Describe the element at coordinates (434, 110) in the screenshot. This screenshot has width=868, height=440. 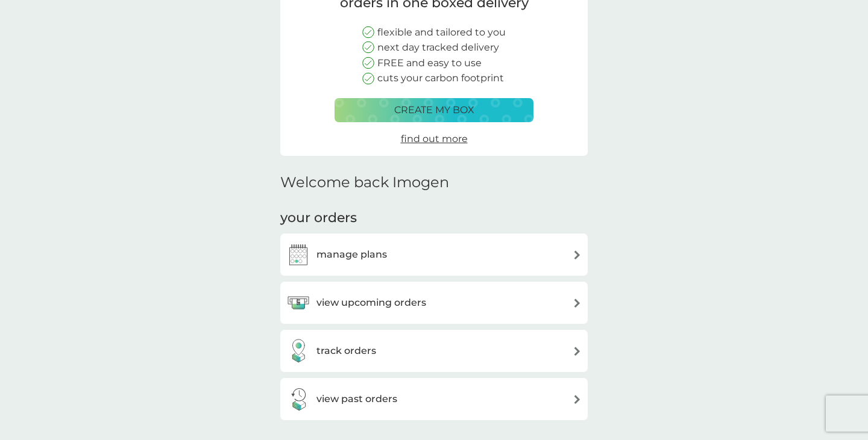
I see `button: create my box` at that location.